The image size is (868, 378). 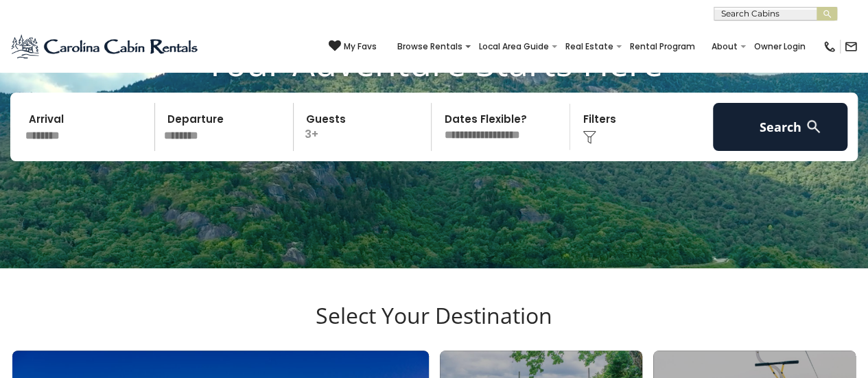 What do you see at coordinates (434, 63) in the screenshot?
I see `h1: Your Adventure Starts Here` at bounding box center [434, 63].